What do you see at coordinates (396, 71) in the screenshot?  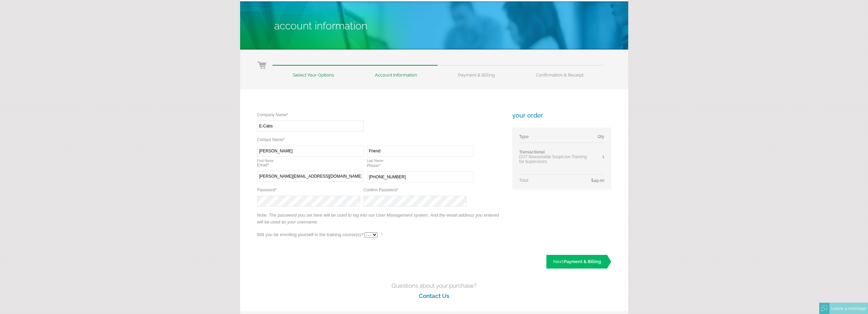 I see `li: Account Information` at bounding box center [396, 71].